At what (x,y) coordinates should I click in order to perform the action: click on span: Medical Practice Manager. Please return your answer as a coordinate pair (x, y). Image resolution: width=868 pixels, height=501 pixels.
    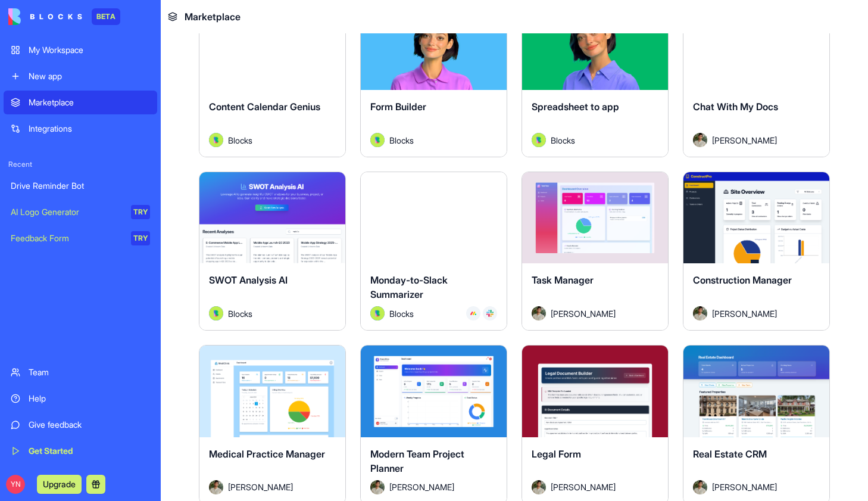
    Looking at the image, I should click on (267, 454).